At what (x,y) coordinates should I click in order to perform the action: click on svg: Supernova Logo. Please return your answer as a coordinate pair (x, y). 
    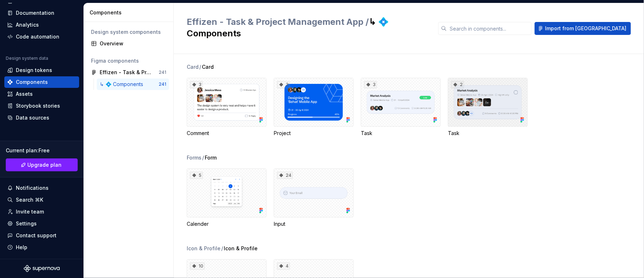
    Looking at the image, I should click on (42, 269).